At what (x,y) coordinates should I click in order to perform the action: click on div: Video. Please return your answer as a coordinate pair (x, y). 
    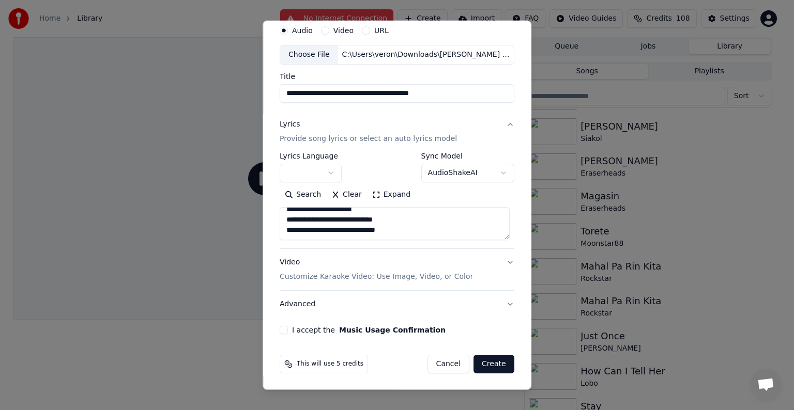
    Looking at the image, I should click on (376, 270).